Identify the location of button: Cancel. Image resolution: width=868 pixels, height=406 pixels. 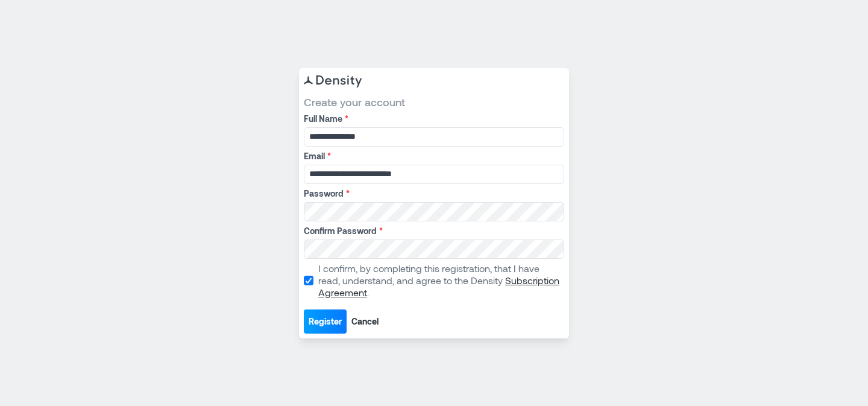
(364, 322).